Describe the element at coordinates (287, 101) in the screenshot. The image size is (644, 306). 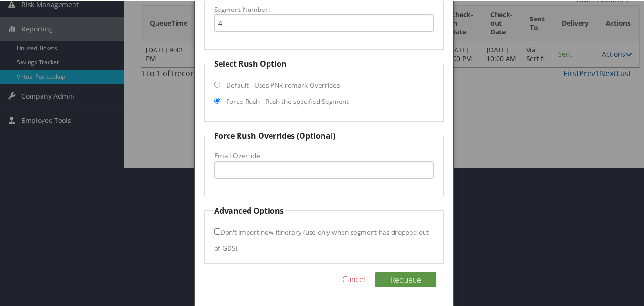
I see `label: Force Rush - Rush the specified Segment` at that location.